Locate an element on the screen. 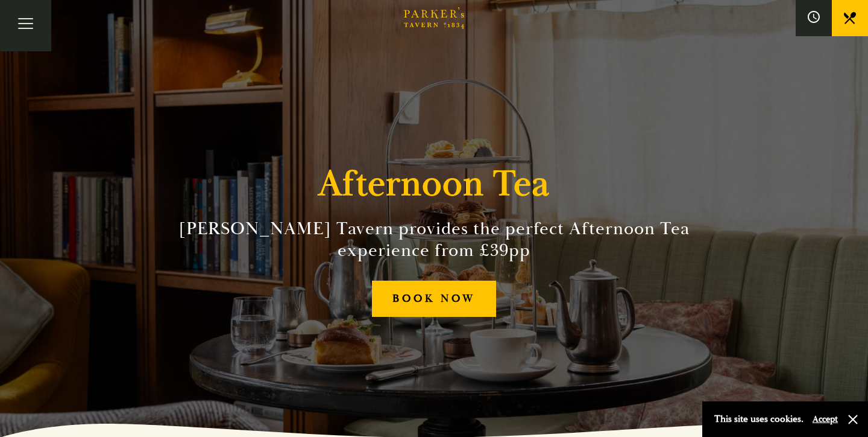  h1: Afternoon Tea is located at coordinates (434, 184).